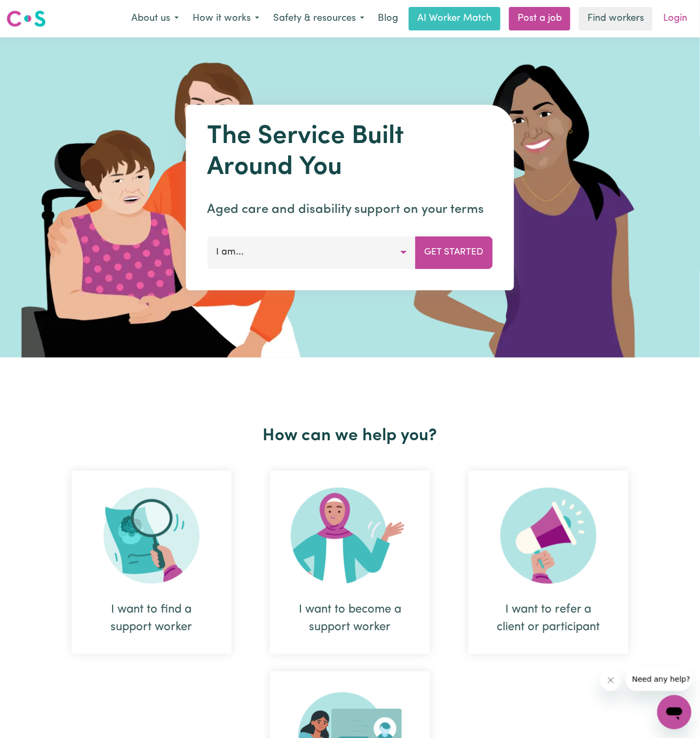 This screenshot has width=700, height=738. I want to click on button: I am..., so click(312, 253).